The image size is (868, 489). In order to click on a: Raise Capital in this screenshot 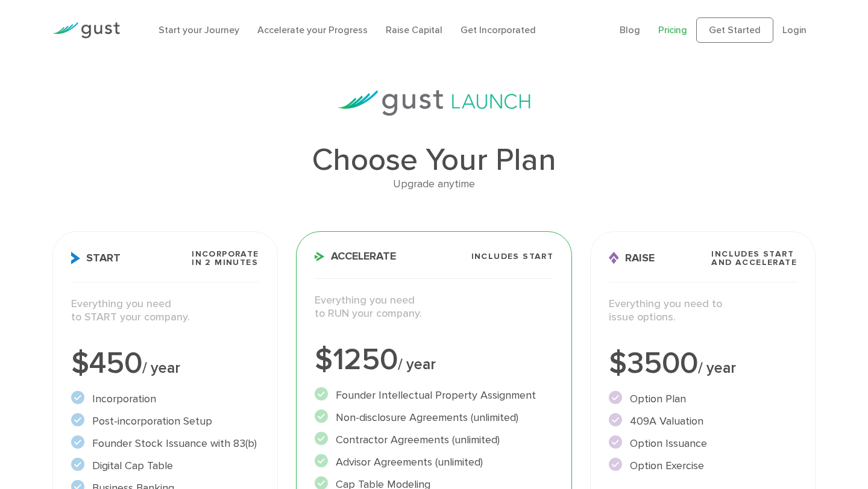, I will do `click(414, 30)`.